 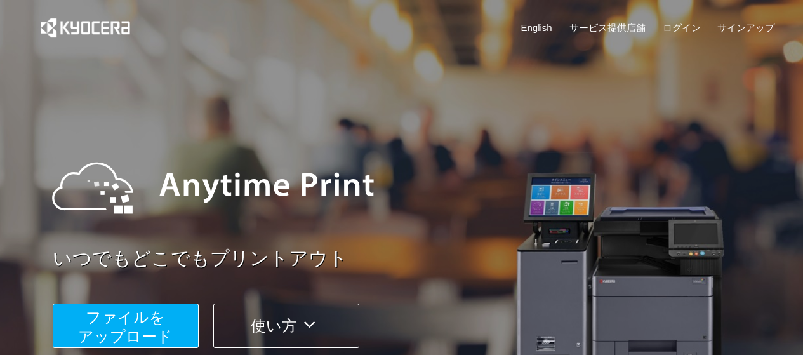 I want to click on span: ファイルを ​​アップロード, so click(x=125, y=326).